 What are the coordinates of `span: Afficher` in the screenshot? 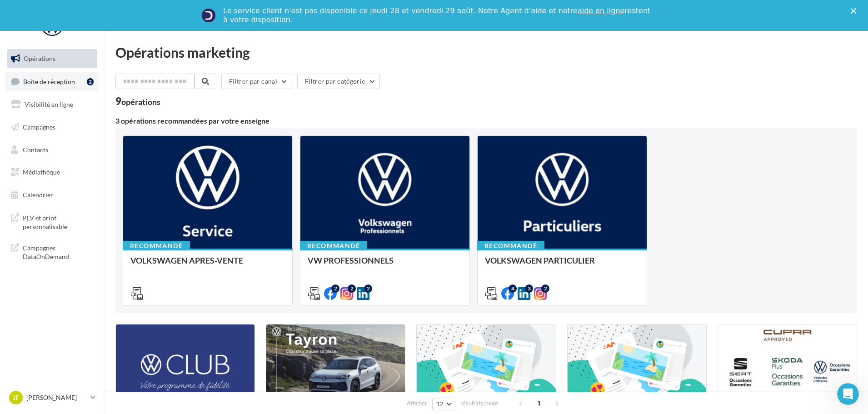 It's located at (417, 403).